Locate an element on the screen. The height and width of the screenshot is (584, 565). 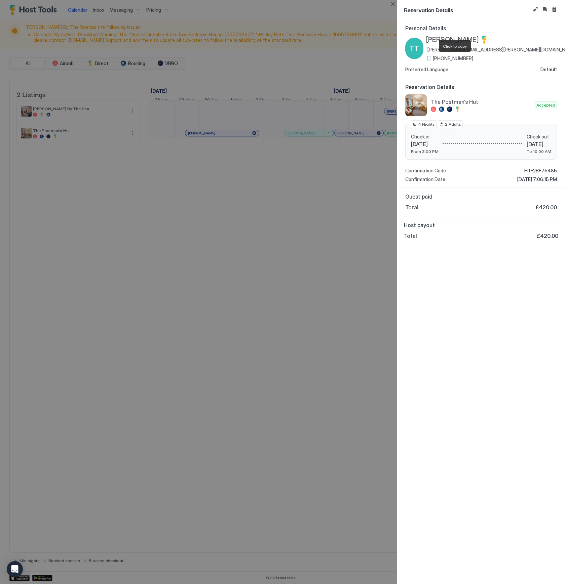
span: From 3:00 PM is located at coordinates (425, 151).